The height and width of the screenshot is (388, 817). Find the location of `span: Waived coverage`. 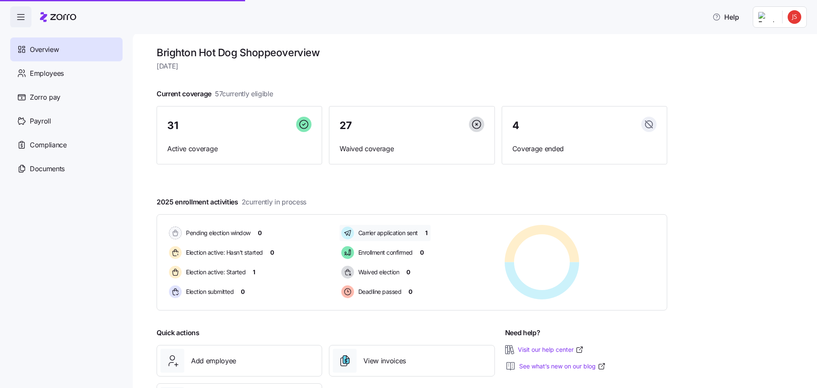

span: Waived coverage is located at coordinates (412, 149).